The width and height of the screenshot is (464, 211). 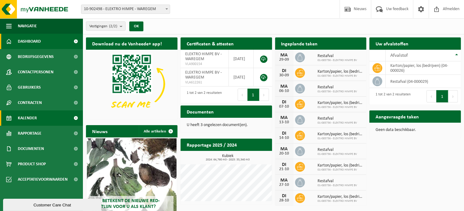 What do you see at coordinates (284, 170) in the screenshot?
I see `div: 21-10` at bounding box center [284, 170].